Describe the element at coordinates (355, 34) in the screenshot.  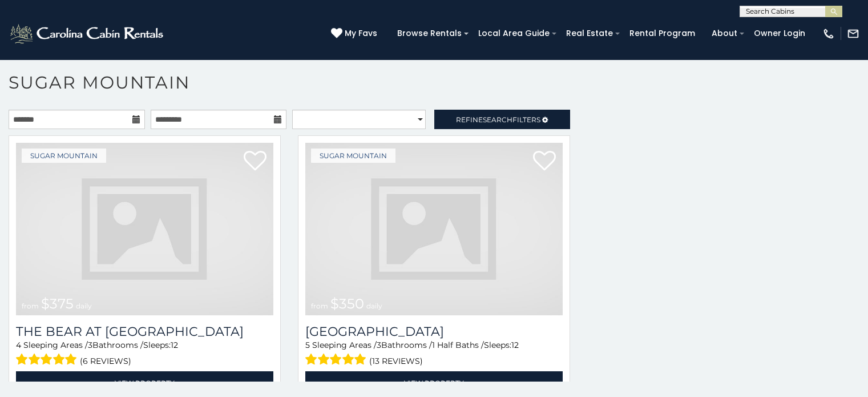
I see `a: My Favs` at that location.